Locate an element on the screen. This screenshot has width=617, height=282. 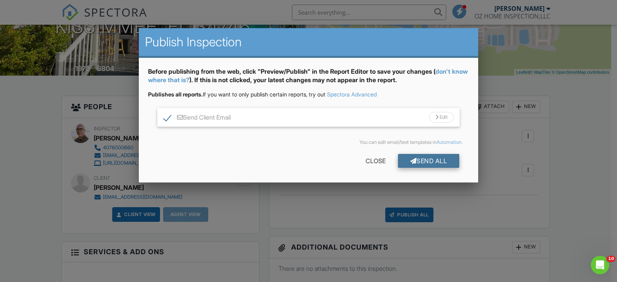
div: Edit is located at coordinates (442, 117).